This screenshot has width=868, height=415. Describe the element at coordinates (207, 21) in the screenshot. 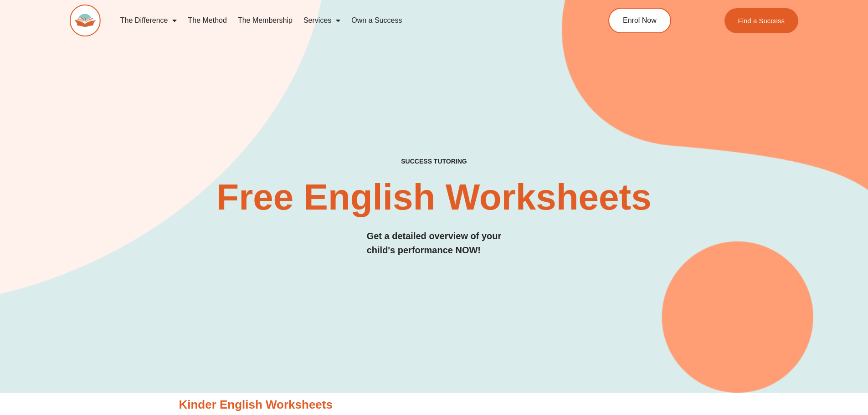

I see `a: The Method` at that location.